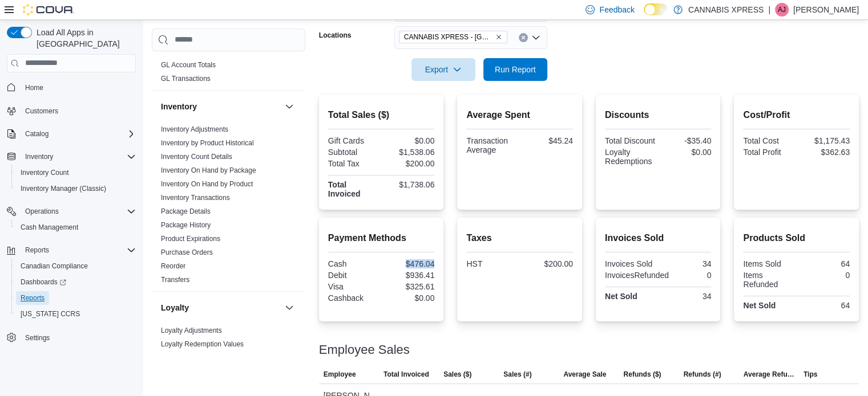 The height and width of the screenshot is (396, 868). I want to click on a: GL Account Totals, so click(188, 65).